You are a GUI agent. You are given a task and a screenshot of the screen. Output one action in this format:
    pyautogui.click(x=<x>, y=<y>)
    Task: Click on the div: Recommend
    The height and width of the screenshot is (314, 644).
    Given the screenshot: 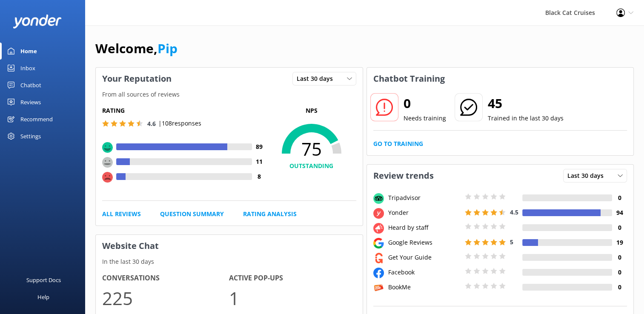 What is the action you would take?
    pyautogui.click(x=37, y=119)
    